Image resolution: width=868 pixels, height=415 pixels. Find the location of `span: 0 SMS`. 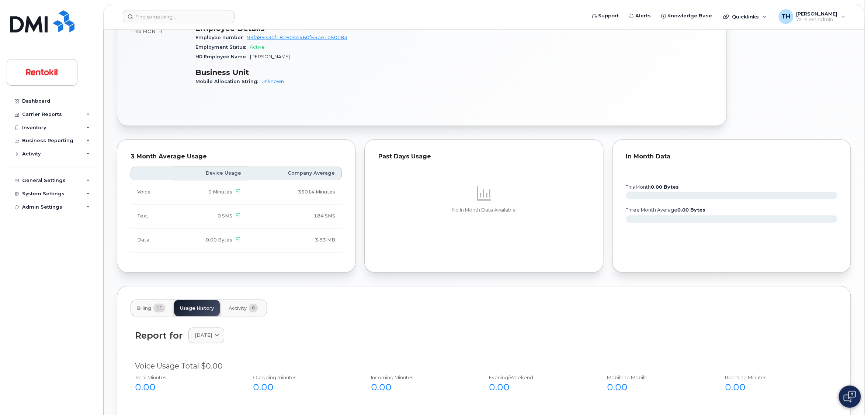

span: 0 SMS is located at coordinates (225, 215).